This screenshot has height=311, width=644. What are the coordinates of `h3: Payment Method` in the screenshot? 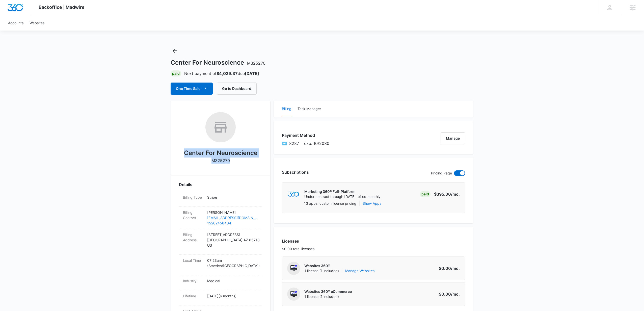 It's located at (306, 135).